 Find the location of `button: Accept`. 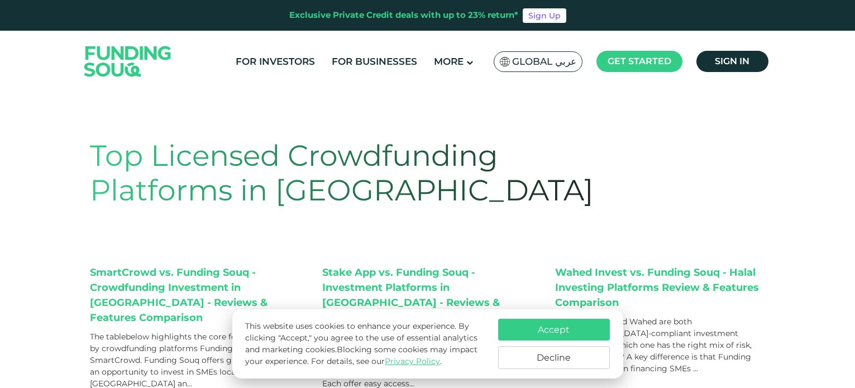

button: Accept is located at coordinates (554, 329).